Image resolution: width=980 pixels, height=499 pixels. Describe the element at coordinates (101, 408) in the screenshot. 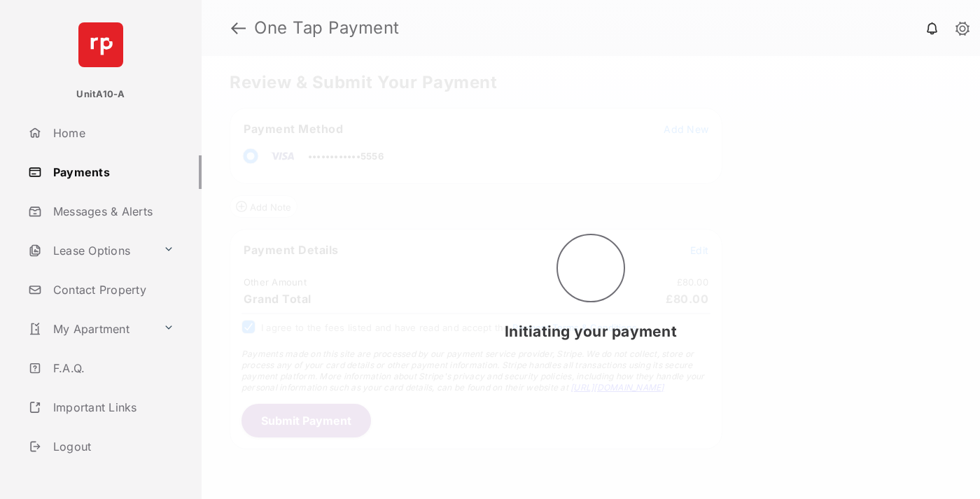

I see `a: Important Links` at that location.